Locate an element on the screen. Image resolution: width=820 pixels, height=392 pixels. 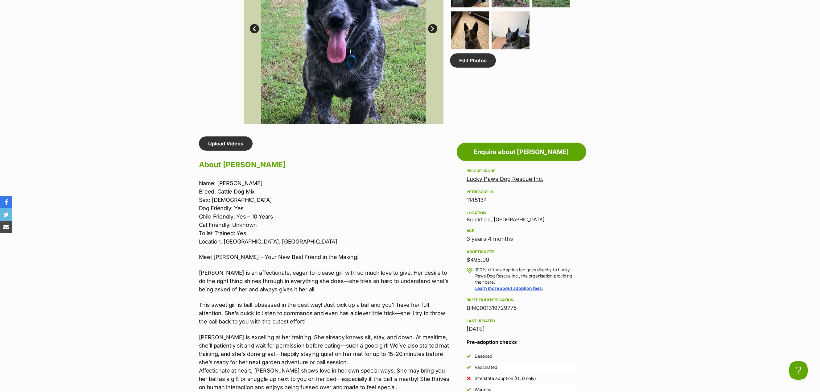
div: $495.00 is located at coordinates (521, 260).